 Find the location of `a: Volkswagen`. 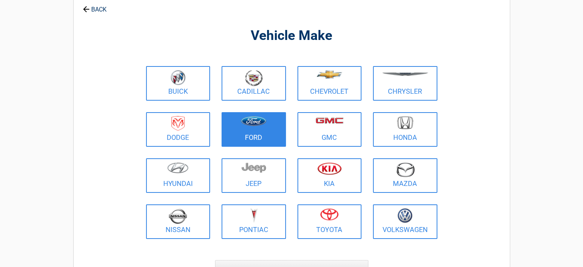

a: Volkswagen is located at coordinates (405, 221).